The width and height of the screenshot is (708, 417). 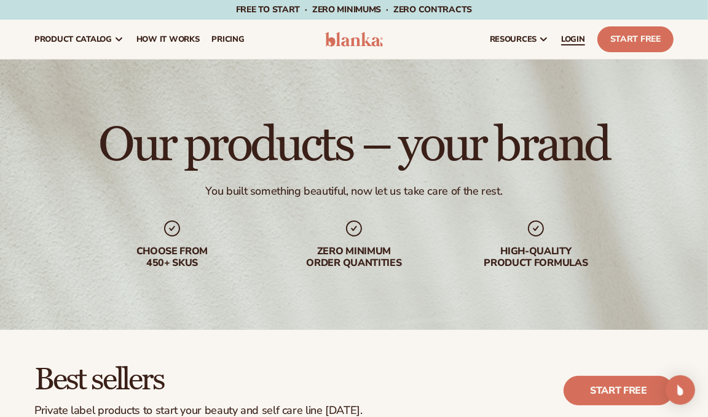 I want to click on a: product catalog, so click(x=79, y=39).